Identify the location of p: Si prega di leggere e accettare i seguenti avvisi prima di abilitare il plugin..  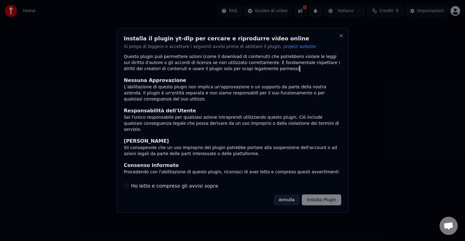
(233, 47).